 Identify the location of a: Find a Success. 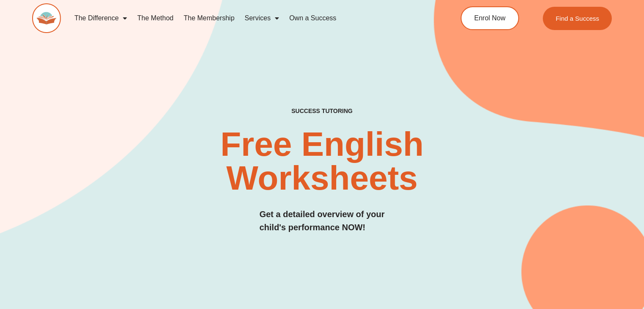
(577, 18).